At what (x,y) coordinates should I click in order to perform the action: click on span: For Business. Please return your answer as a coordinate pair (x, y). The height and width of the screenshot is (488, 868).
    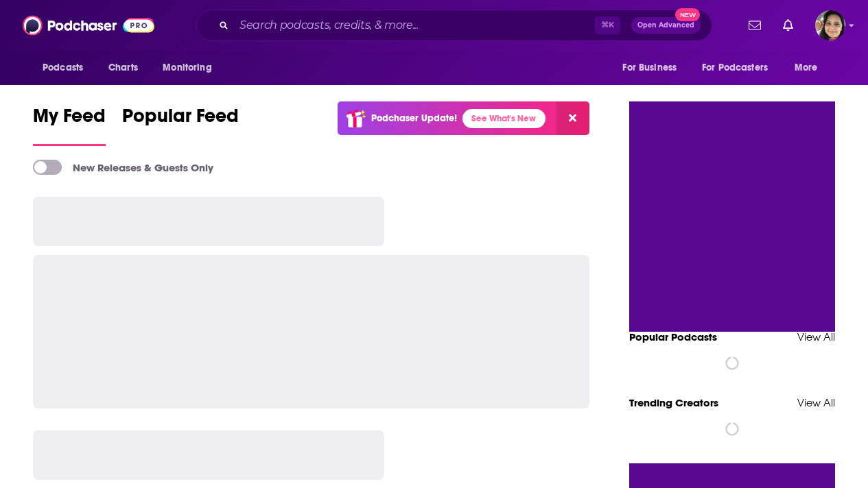
    Looking at the image, I should click on (649, 68).